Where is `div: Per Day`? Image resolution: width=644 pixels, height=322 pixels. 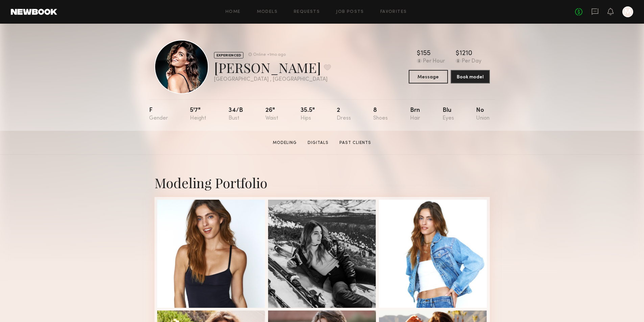 div: Per Day is located at coordinates (472, 62).